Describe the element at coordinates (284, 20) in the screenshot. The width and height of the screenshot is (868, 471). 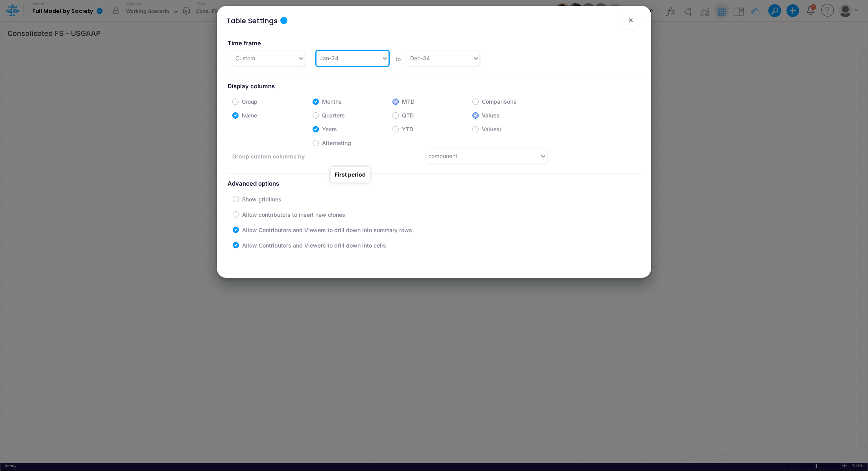
I see `div: Tooltip anchor` at that location.